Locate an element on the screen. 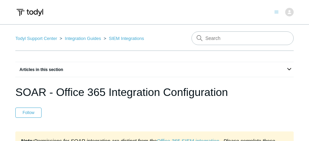  li: SIEM Integrations is located at coordinates (123, 38).